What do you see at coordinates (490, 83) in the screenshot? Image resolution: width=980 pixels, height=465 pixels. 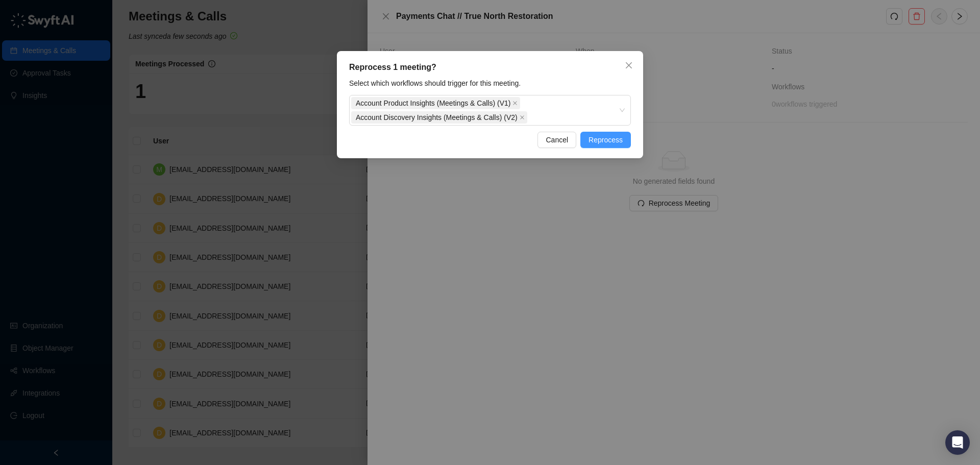 I see `div: Select which workflows should trigger for this meeting.` at bounding box center [490, 83].